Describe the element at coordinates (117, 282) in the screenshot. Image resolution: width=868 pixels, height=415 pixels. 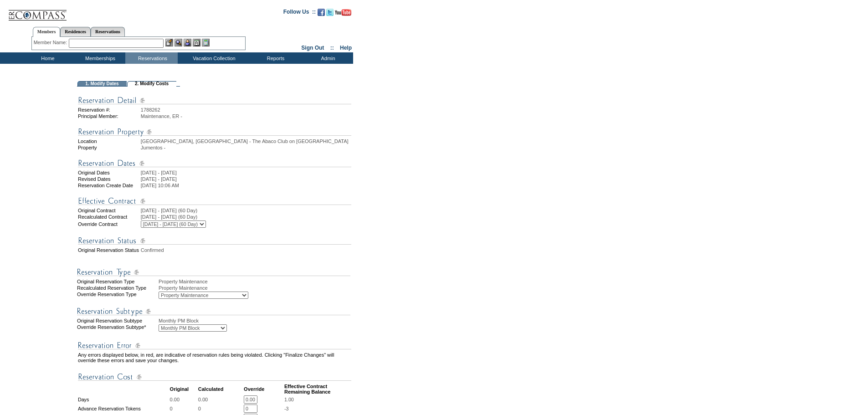
I see `div: Original Reservation Type` at that location.